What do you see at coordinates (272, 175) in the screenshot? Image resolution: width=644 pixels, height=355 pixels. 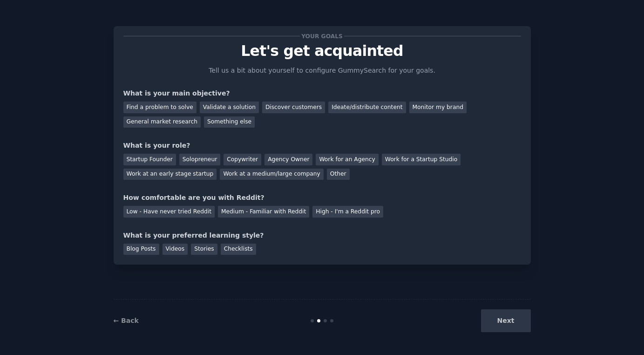 I see `div: Work at a medium/large company` at bounding box center [272, 175].